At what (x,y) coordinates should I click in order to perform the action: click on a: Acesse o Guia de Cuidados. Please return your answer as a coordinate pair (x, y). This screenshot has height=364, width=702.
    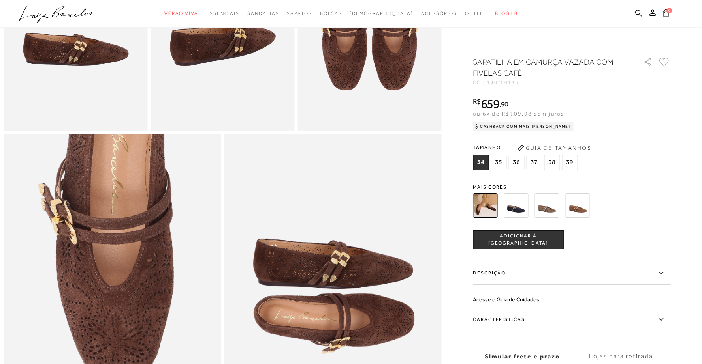
    Looking at the image, I should click on (506, 300).